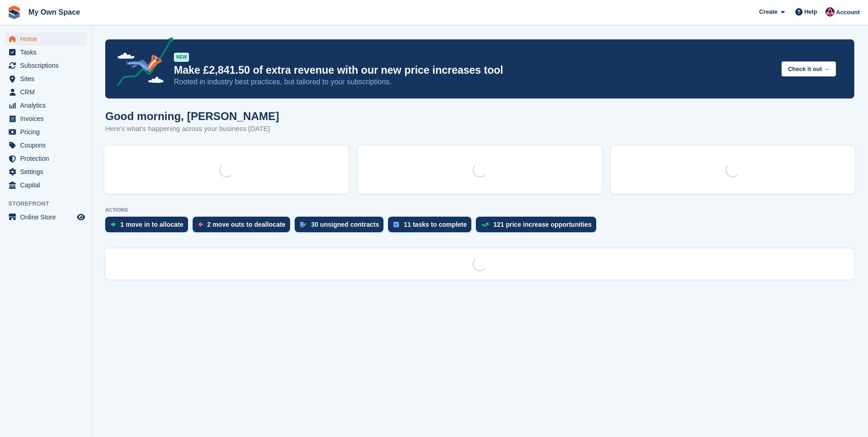  Describe the element at coordinates (48, 172) in the screenshot. I see `span: Settings` at that location.